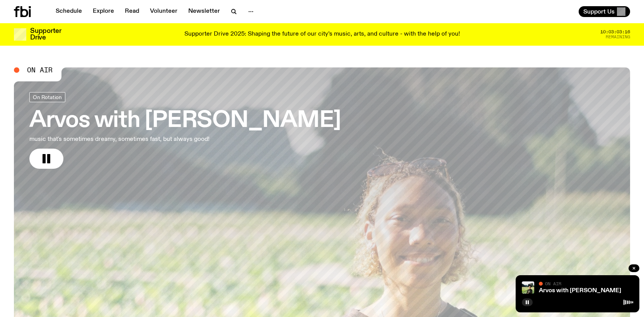 The height and width of the screenshot is (317, 644). I want to click on span: Support Us, so click(599, 12).